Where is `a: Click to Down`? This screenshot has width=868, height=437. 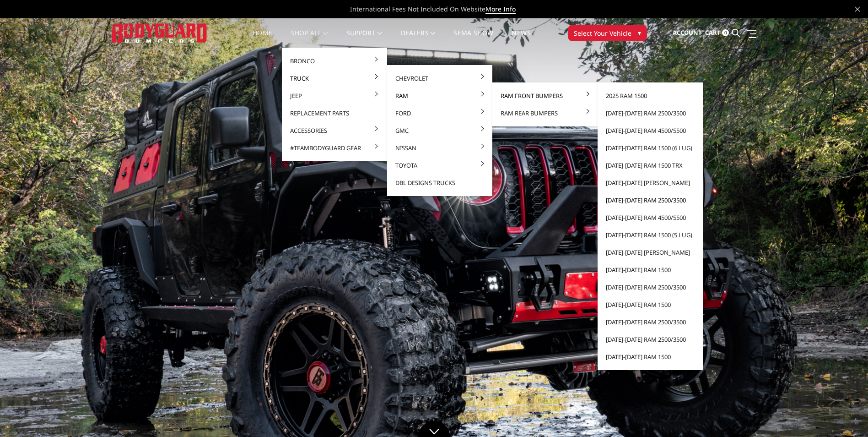 a: Click to Down is located at coordinates (435, 428).